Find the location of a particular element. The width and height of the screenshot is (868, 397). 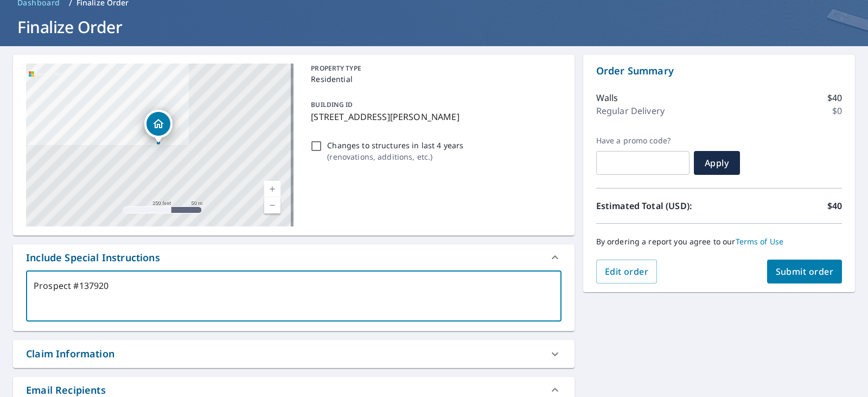

div: Dropped pin, building 1, Residential property, 2389 Terness Waterford, MI 48329 is located at coordinates (159, 126).